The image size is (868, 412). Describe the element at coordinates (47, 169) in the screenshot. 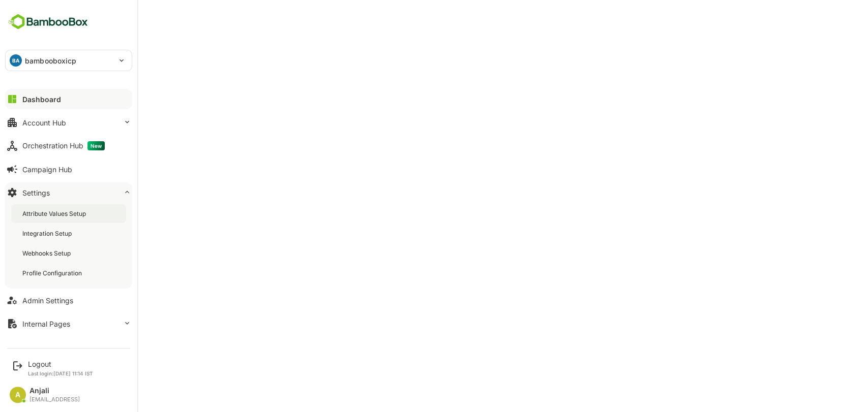

I see `div: Campaign Hub` at that location.